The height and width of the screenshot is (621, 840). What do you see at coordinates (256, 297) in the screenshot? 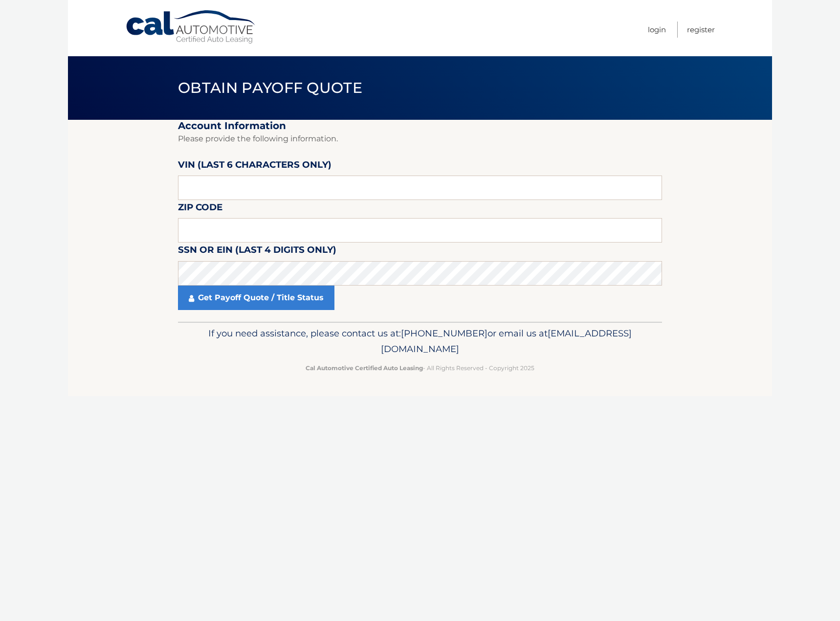
I see `a: Get Payoff Quote / Title Status` at bounding box center [256, 297].